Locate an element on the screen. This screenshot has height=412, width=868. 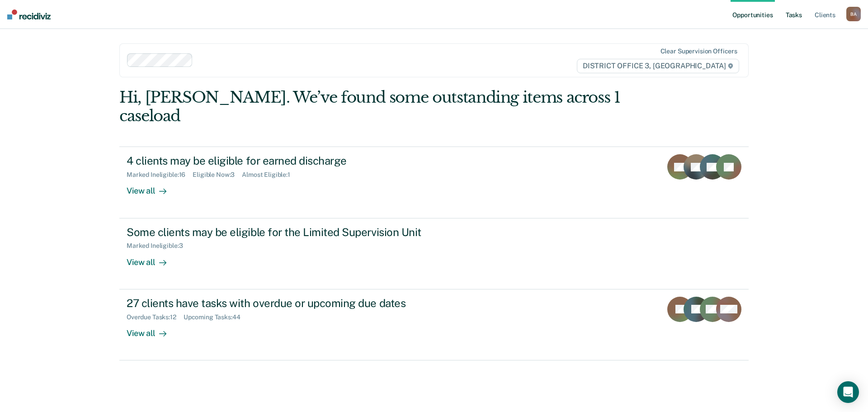
a: 27 clients have tasks with overdue or upcoming due datesOverdue Tasks:12Upcoming Tasks:44View all is located at coordinates (434, 324).